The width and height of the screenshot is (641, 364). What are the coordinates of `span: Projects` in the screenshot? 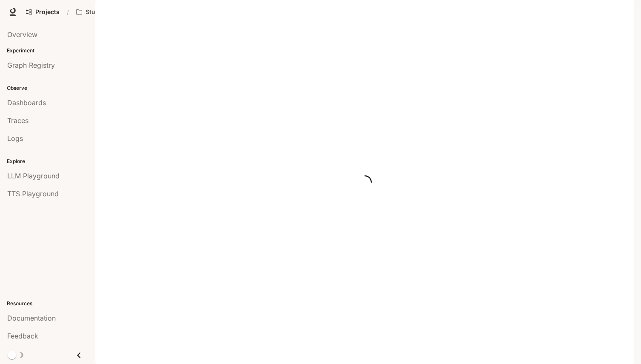 It's located at (47, 12).